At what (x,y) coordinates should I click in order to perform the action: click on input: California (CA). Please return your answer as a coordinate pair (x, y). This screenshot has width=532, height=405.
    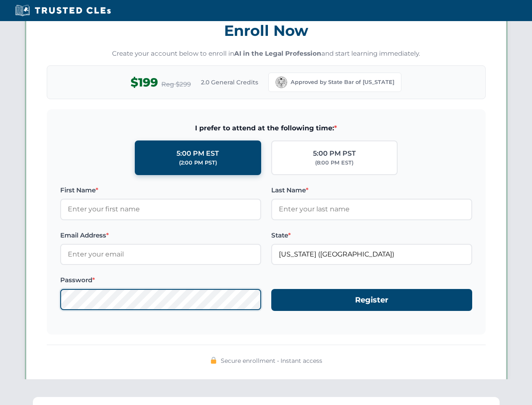
    Looking at the image, I should click on (372, 254).